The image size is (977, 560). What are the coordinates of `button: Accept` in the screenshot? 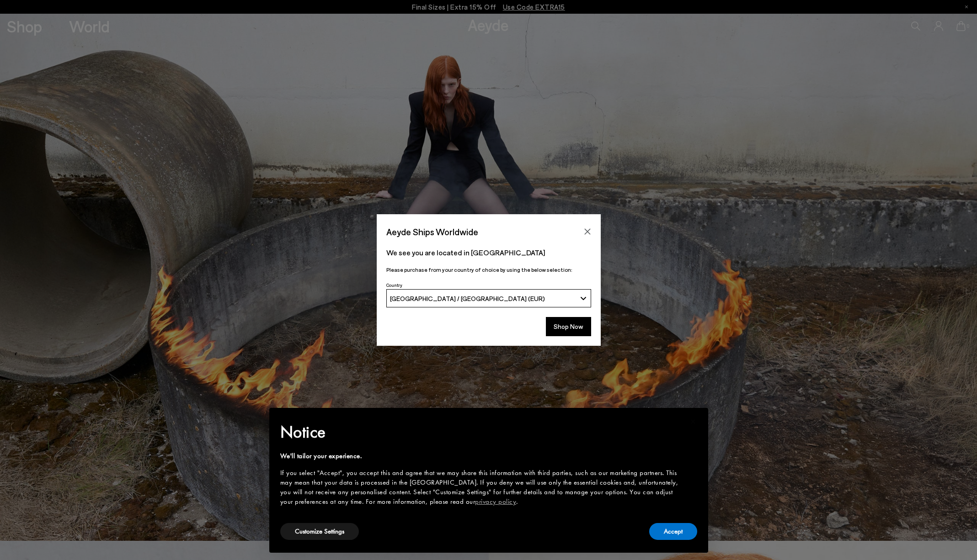 It's located at (673, 531).